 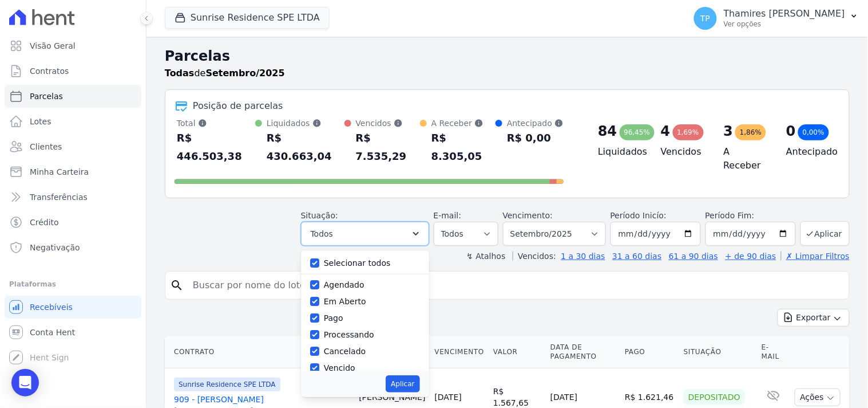 I want to click on button: Todos, so click(x=365, y=234).